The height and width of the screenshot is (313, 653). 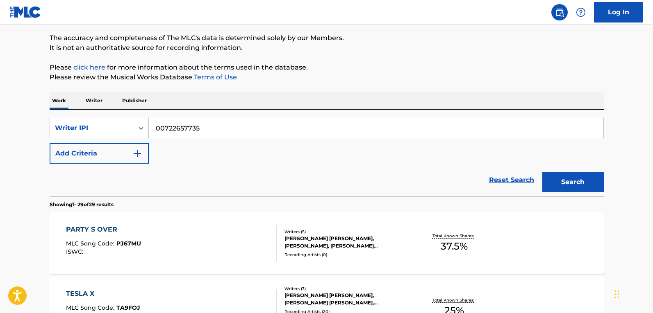 What do you see at coordinates (618, 12) in the screenshot?
I see `a: Log In` at bounding box center [618, 12].